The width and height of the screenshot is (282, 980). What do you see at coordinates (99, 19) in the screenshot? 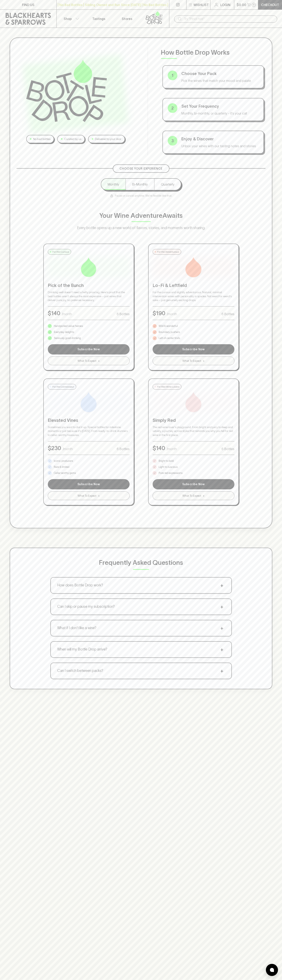
I see `a: Tastings` at bounding box center [99, 19].